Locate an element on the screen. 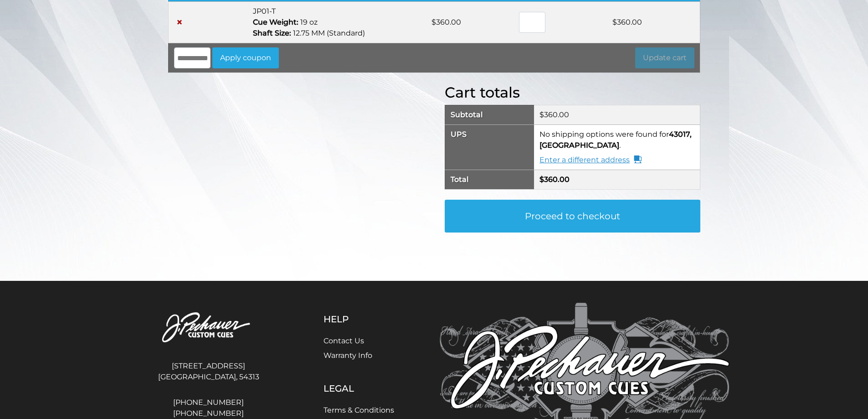 The width and height of the screenshot is (868, 419). a: Proceed to checkout is located at coordinates (572, 216).